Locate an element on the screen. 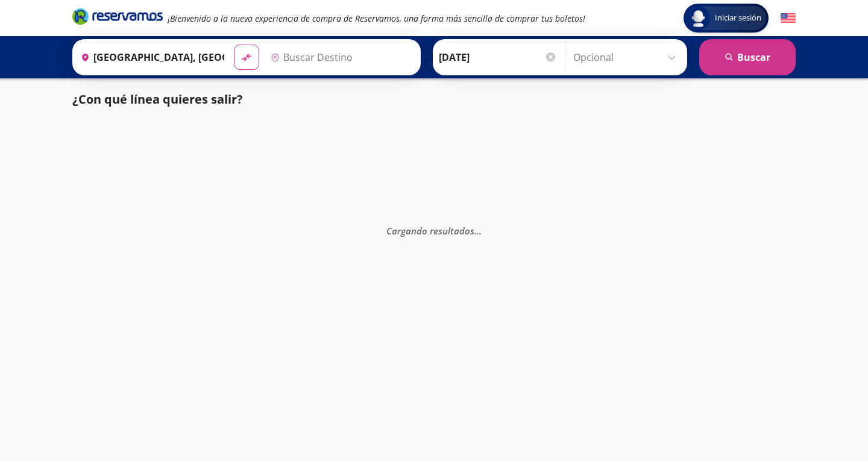 This screenshot has height=461, width=868. button: English is located at coordinates (787, 18).